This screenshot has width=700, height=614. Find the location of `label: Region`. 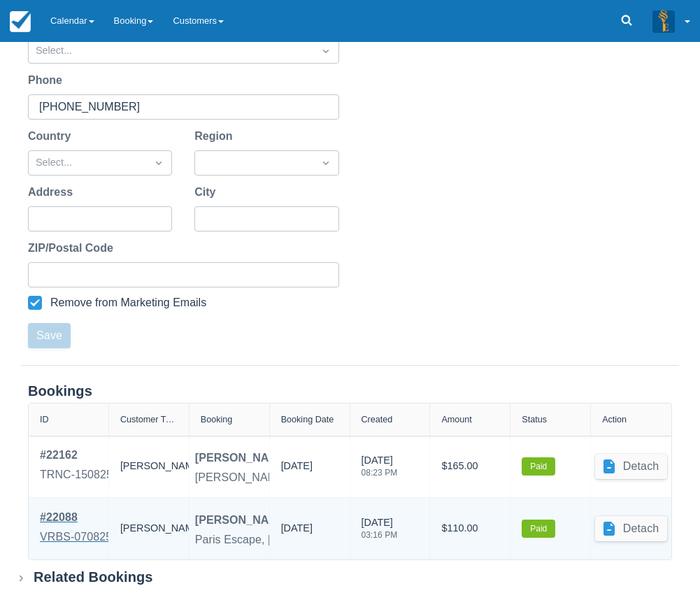

label: Region is located at coordinates (216, 137).